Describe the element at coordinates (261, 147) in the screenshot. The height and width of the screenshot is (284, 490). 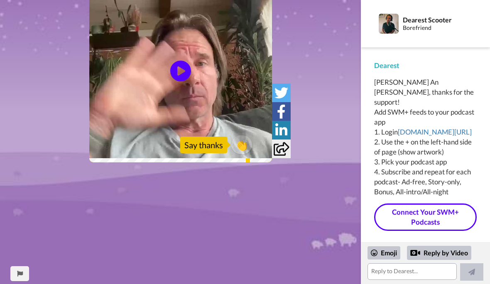
I see `img: Full screen` at that location.